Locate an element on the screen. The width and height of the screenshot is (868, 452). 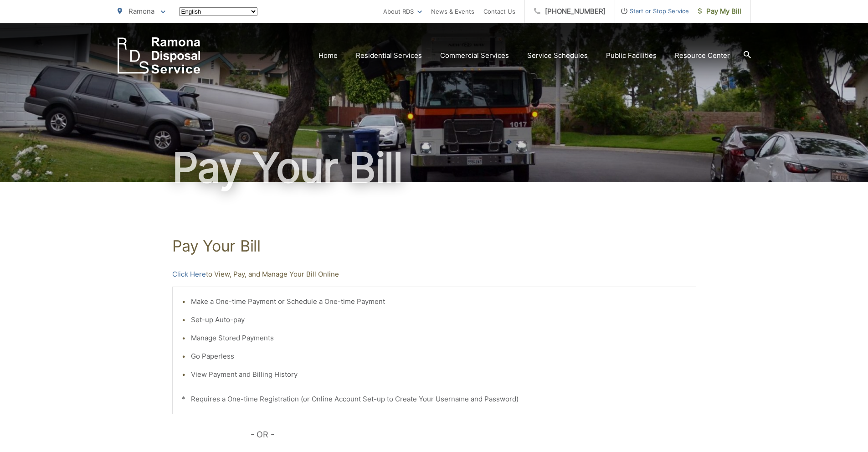
a: Service Schedules is located at coordinates (558, 55).